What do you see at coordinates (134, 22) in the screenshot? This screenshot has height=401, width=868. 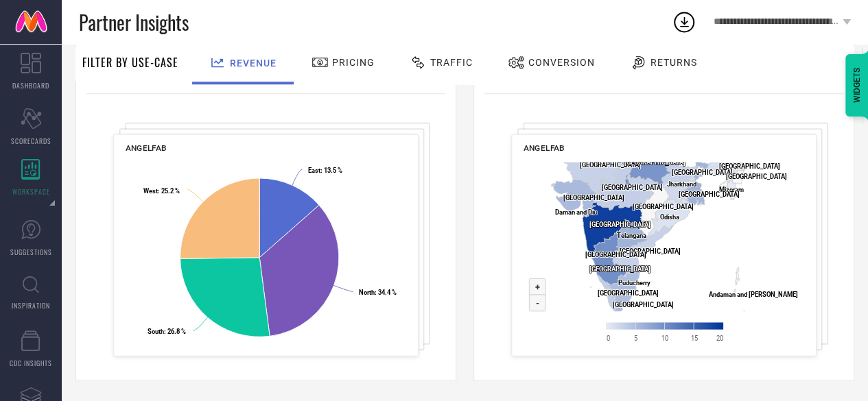 I see `span: Partner Insights` at bounding box center [134, 22].